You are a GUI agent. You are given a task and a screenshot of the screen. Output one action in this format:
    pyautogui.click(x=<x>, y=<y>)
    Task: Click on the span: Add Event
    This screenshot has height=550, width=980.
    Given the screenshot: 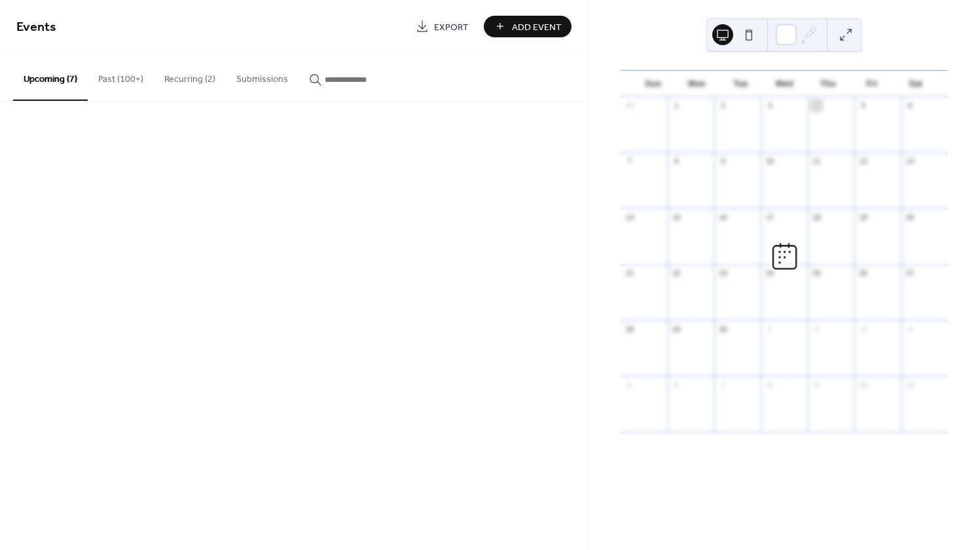 What is the action you would take?
    pyautogui.click(x=537, y=27)
    